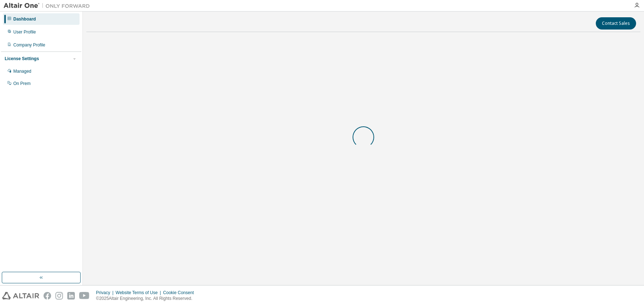 The width and height of the screenshot is (644, 306). What do you see at coordinates (84, 295) in the screenshot?
I see `img: youtube.svg` at bounding box center [84, 295].